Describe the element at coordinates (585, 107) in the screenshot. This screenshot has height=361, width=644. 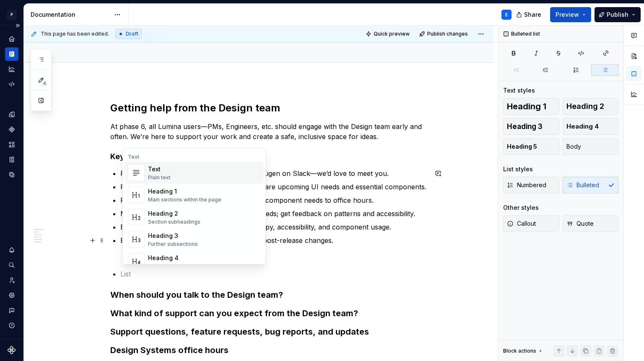
I see `span: Heading 2` at that location.